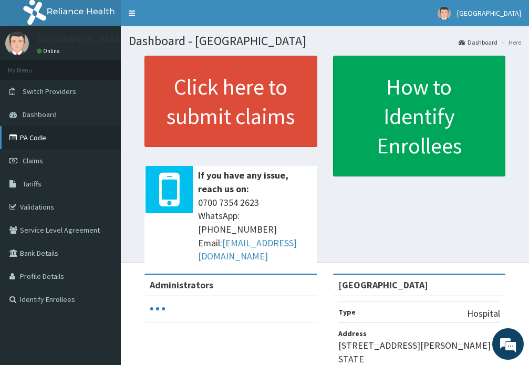 The width and height of the screenshot is (529, 365). Describe the element at coordinates (231, 101) in the screenshot. I see `a: Click here to submit claims` at that location.